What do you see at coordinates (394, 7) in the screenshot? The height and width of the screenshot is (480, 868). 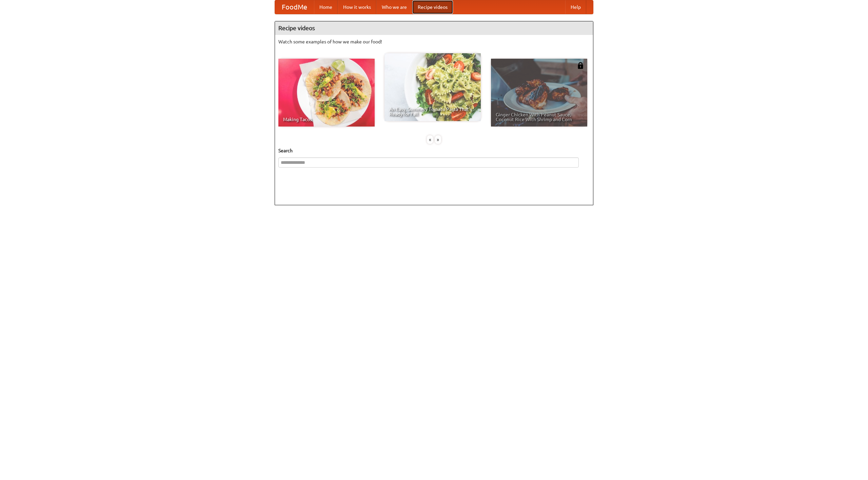 I see `a: Who we are` at bounding box center [394, 7].